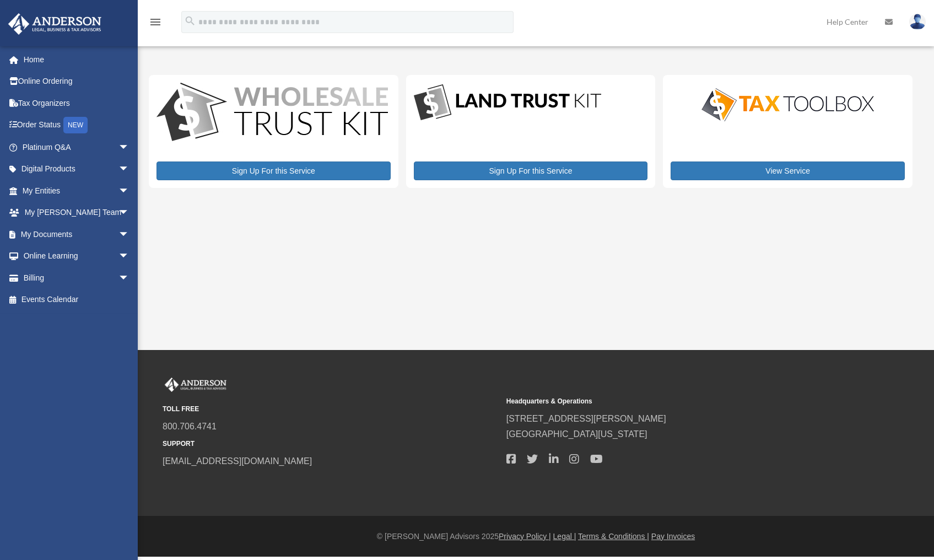  Describe the element at coordinates (788, 171) in the screenshot. I see `a: View Service` at that location.